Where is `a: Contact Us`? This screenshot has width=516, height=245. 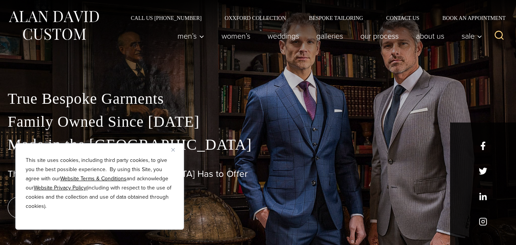
a: Contact Us is located at coordinates (402, 18).